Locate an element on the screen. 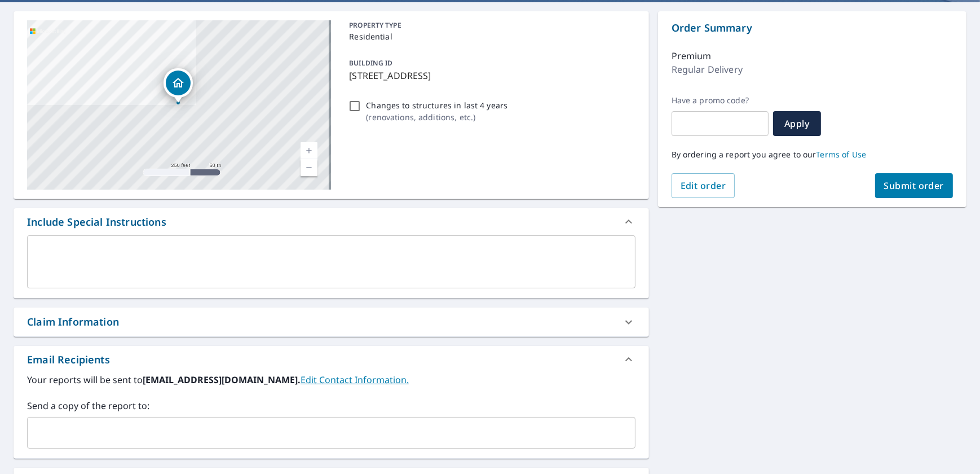 The image size is (980, 474). label: Your reports will be sent to is located at coordinates (331, 380).